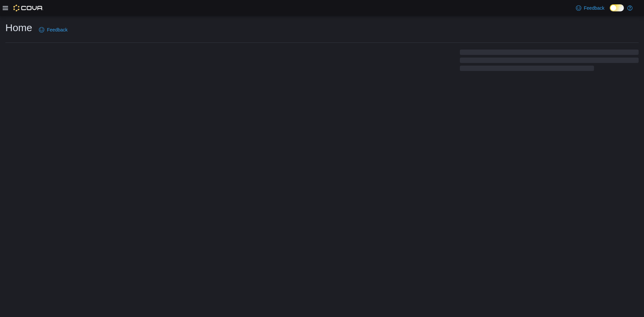  Describe the element at coordinates (617, 8) in the screenshot. I see `input: Dark Mode` at that location.